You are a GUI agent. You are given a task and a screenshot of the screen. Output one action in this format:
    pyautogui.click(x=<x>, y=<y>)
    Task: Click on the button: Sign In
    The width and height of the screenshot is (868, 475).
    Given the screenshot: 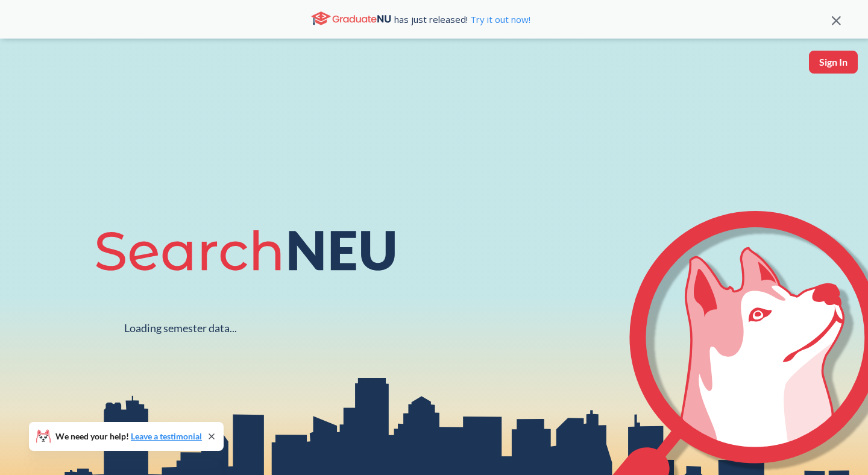 What is the action you would take?
    pyautogui.click(x=833, y=62)
    